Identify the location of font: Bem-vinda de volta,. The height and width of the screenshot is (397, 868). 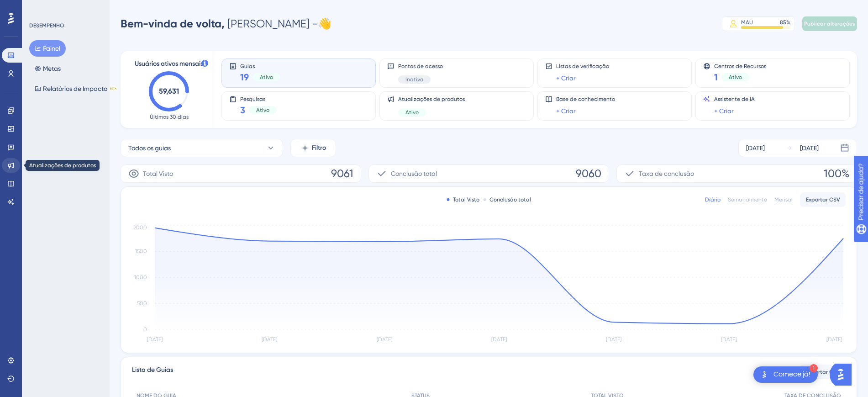
(173, 23).